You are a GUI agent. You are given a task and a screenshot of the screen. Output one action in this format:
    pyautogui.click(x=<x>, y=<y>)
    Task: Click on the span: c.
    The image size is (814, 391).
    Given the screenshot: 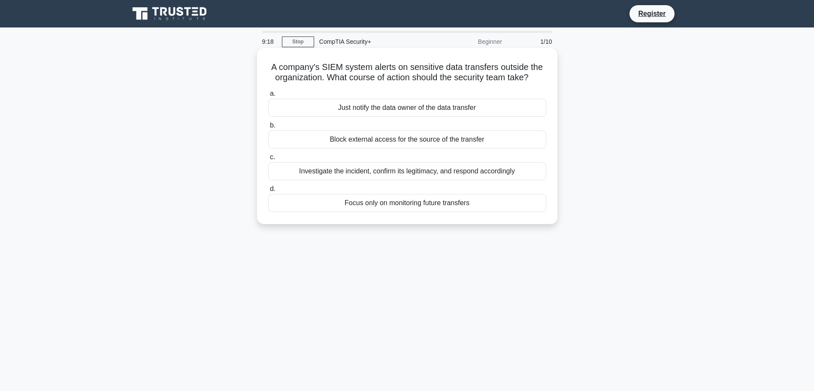 What is the action you would take?
    pyautogui.click(x=272, y=157)
    